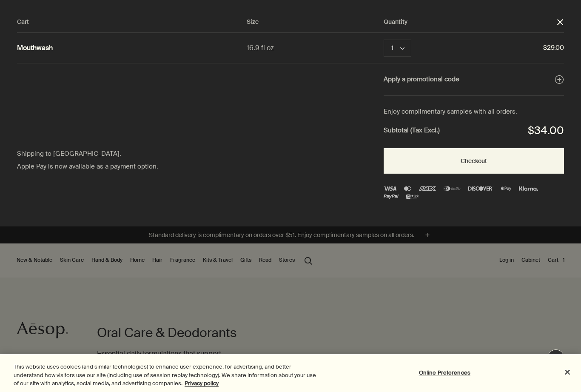  What do you see at coordinates (413, 196) in the screenshot?
I see `img: alipay-logo` at bounding box center [413, 196].